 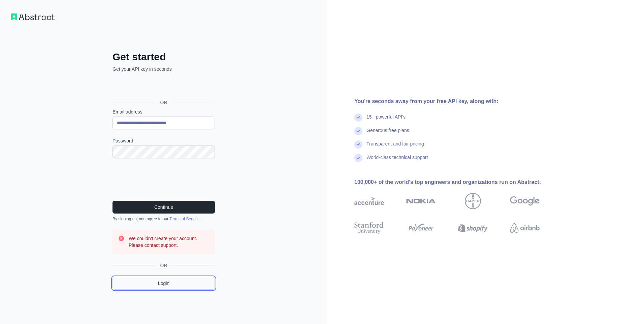 I want to click on img: google, so click(x=525, y=201).